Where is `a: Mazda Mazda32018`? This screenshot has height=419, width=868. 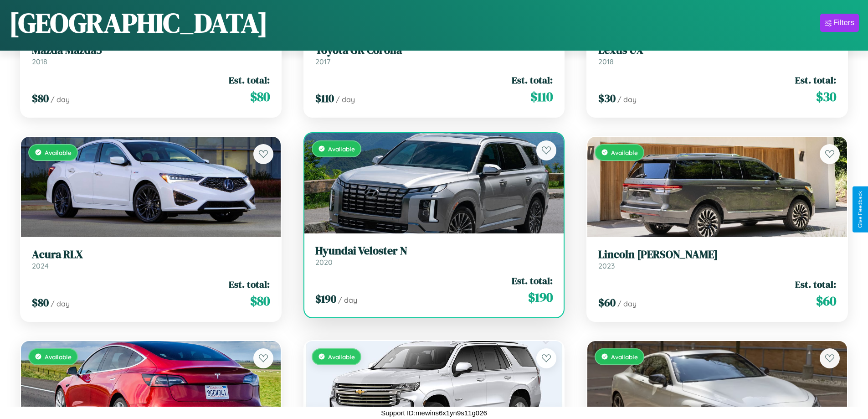
a: Mazda Mazda32018 is located at coordinates (151, 55).